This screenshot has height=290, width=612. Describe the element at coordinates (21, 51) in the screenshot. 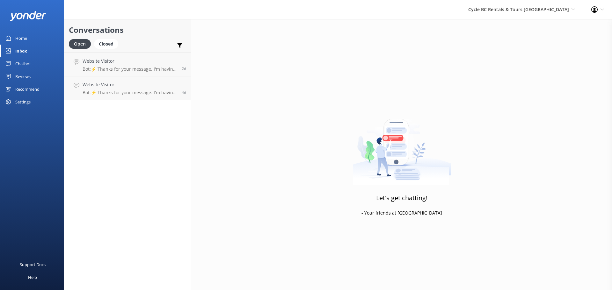

I see `div: Inbox` at that location.